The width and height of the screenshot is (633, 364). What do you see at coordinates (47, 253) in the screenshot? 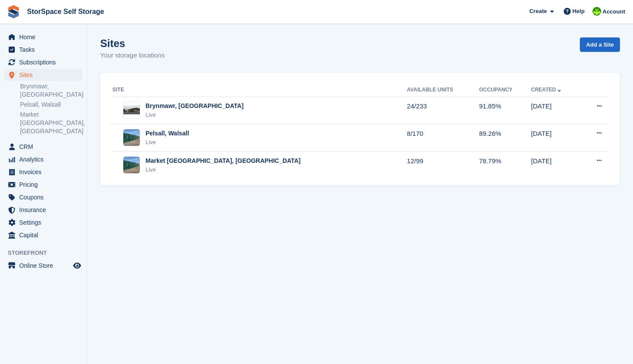
I see `span: Storefront` at bounding box center [47, 253].